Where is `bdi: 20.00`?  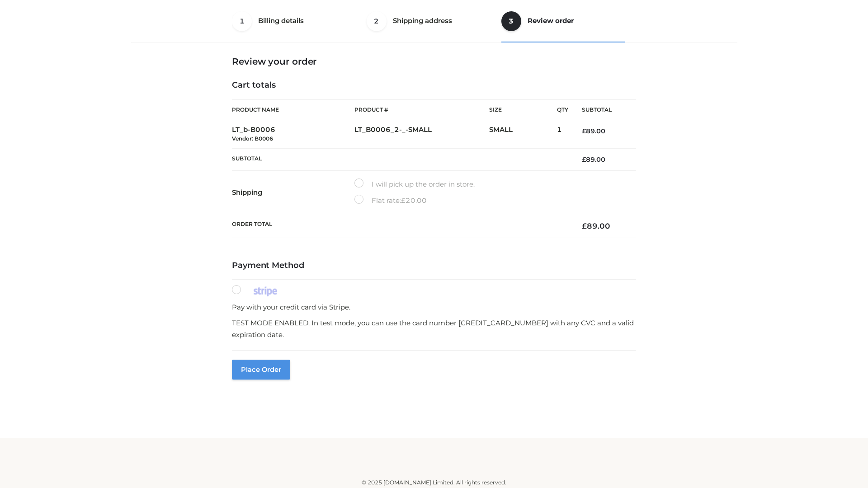
bdi: 20.00 is located at coordinates (414, 200).